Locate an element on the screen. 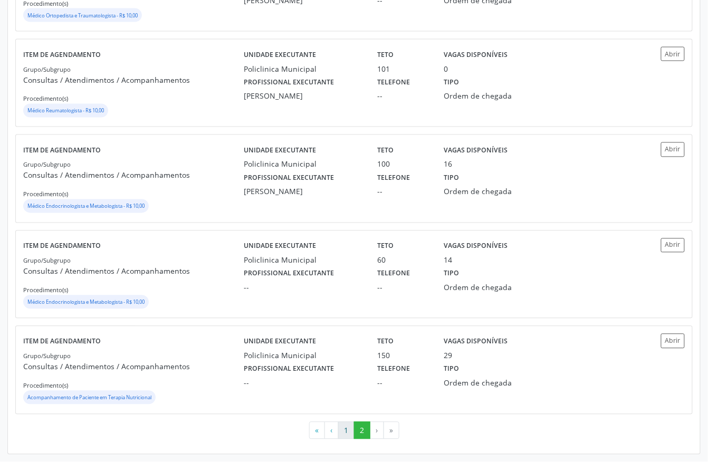 The width and height of the screenshot is (708, 462). div: 60 is located at coordinates (403, 260).